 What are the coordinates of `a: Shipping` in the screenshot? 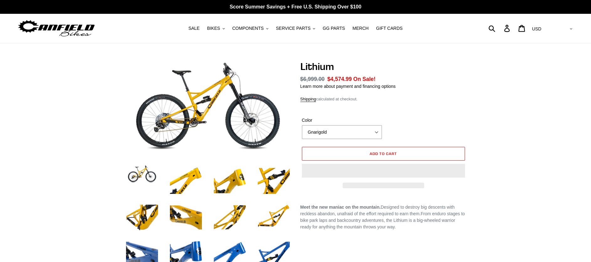 It's located at (308, 99).